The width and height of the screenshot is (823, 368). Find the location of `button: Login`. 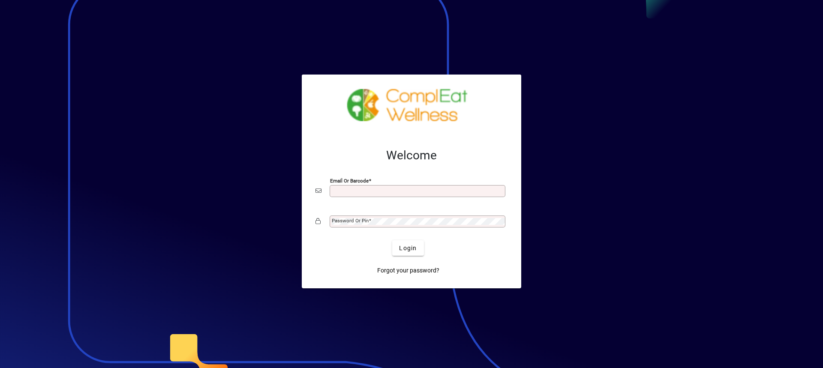

button: Login is located at coordinates (408, 248).